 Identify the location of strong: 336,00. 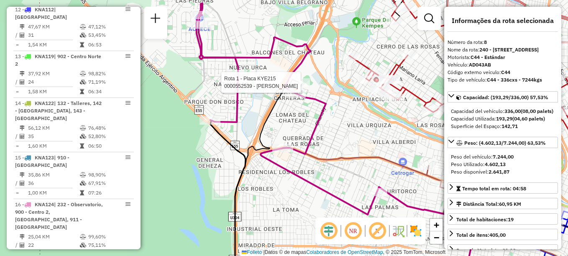
(513, 111).